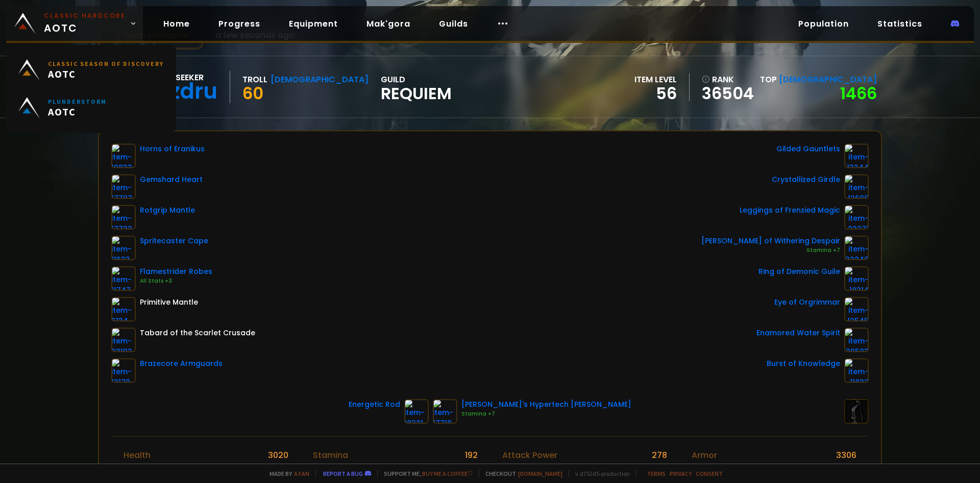 The height and width of the screenshot is (483, 980). What do you see at coordinates (85, 16) in the screenshot?
I see `small: Classic Hardcore` at bounding box center [85, 16].